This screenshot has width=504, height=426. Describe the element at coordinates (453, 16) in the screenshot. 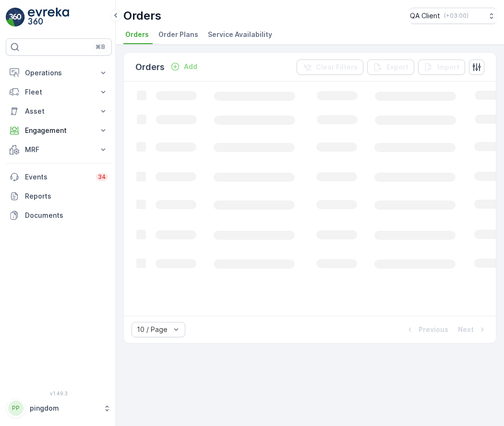

I see `button: QA Client(+03:00)` at that location.